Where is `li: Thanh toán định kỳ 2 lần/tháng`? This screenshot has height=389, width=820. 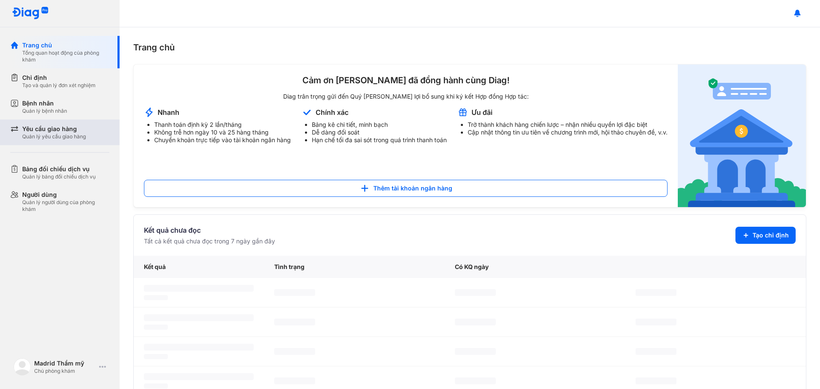
li: Thanh toán định kỳ 2 lần/tháng is located at coordinates (223, 125).